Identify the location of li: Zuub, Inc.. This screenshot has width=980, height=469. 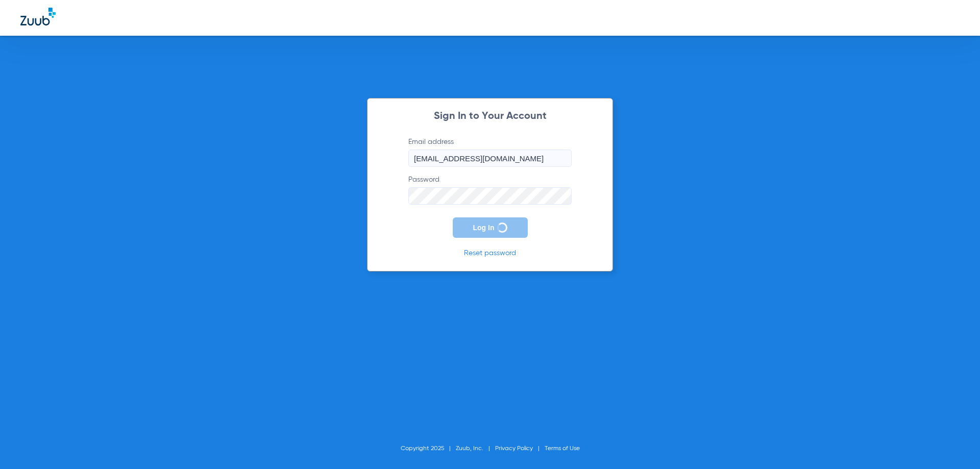
(475, 449).